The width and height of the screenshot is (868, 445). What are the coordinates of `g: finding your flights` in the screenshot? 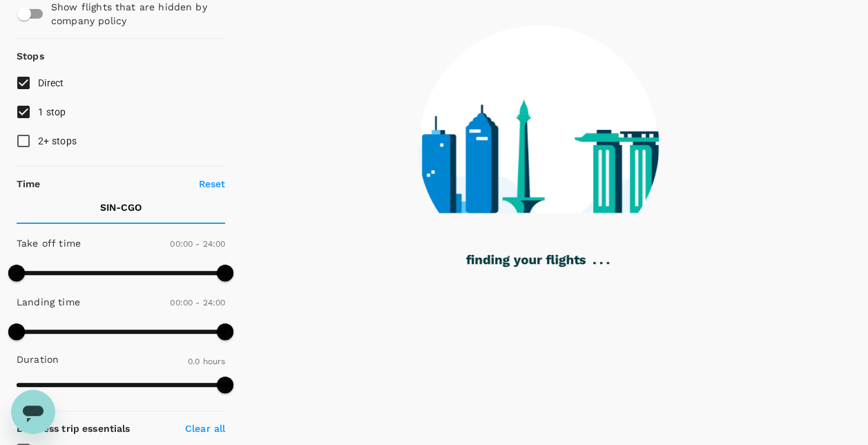 It's located at (526, 261).